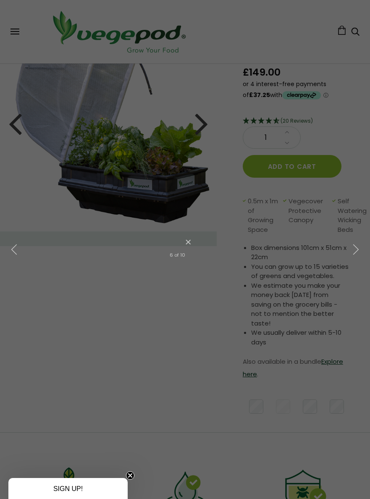 The image size is (370, 499). Describe the element at coordinates (177, 255) in the screenshot. I see `div: 6 of 10` at that location.